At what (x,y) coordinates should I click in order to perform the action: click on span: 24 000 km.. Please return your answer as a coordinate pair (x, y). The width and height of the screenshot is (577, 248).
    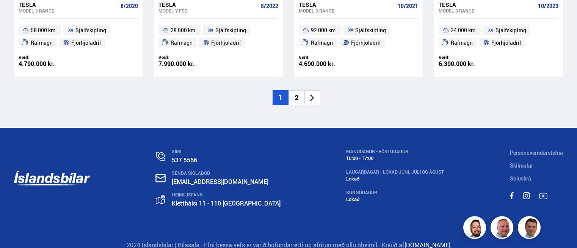
    Looking at the image, I should click on (464, 30).